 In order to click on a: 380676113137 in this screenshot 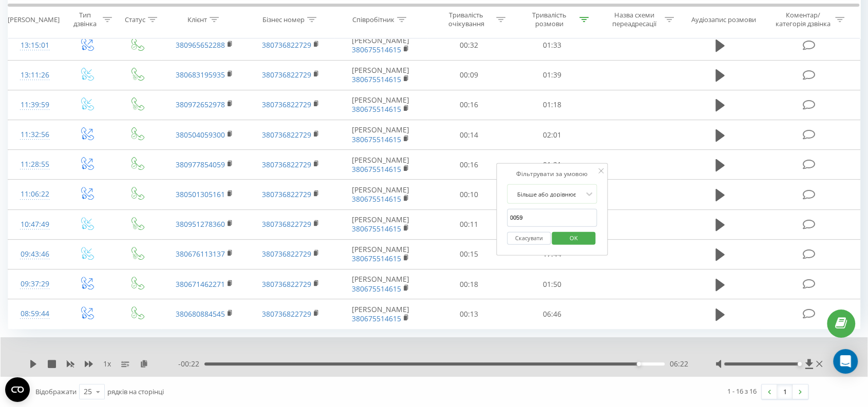, I will do `click(200, 253)`.